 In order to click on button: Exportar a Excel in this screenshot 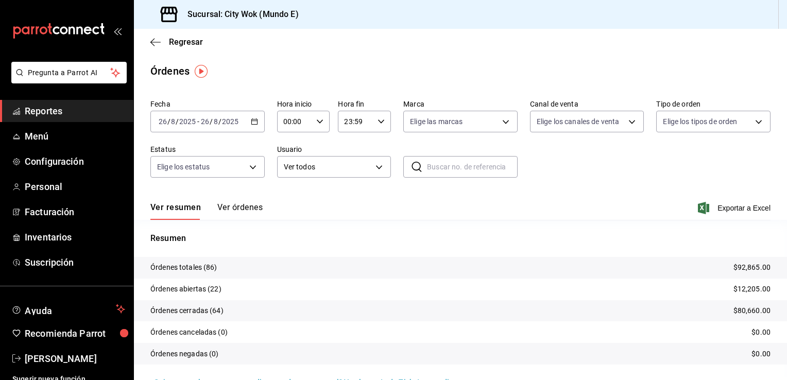, I will do `click(735, 208)`.